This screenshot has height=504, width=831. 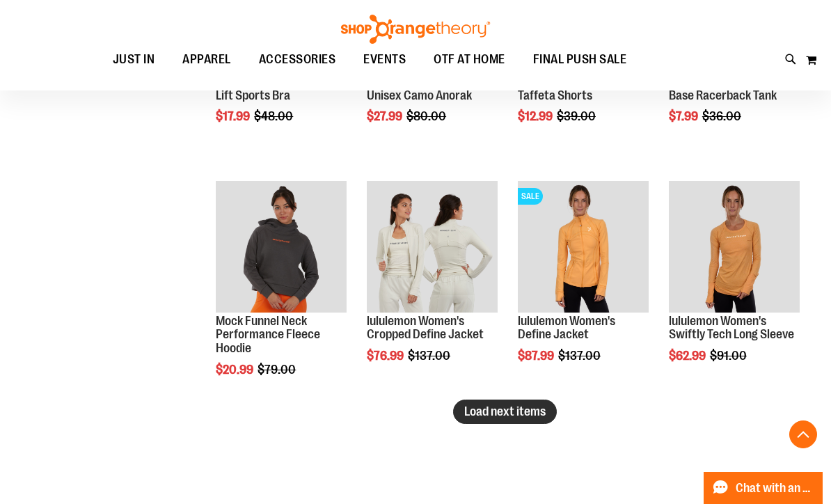 I want to click on a: EVENTS, so click(x=384, y=60).